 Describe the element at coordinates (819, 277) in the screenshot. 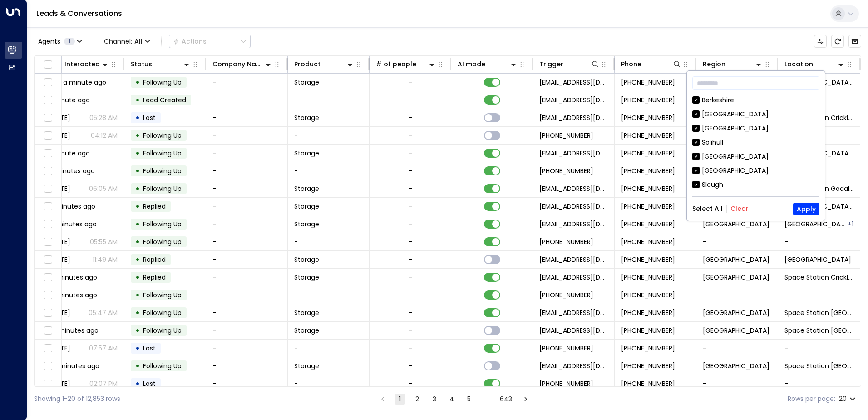

I see `span: Space Station Cricklewood` at that location.